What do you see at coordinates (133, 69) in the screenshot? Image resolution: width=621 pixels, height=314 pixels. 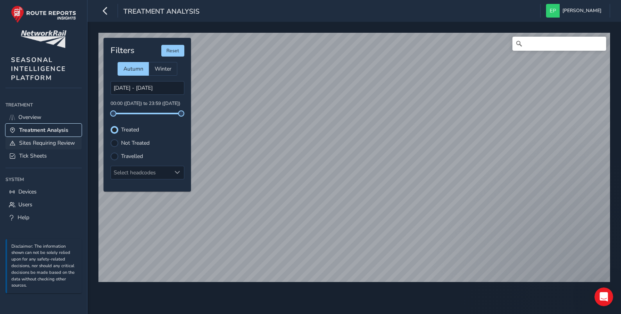 I see `div: Autumn` at bounding box center [133, 69].